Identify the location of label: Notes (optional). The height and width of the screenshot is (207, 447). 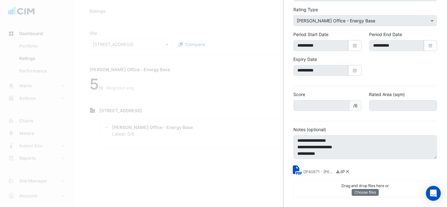
(309, 129).